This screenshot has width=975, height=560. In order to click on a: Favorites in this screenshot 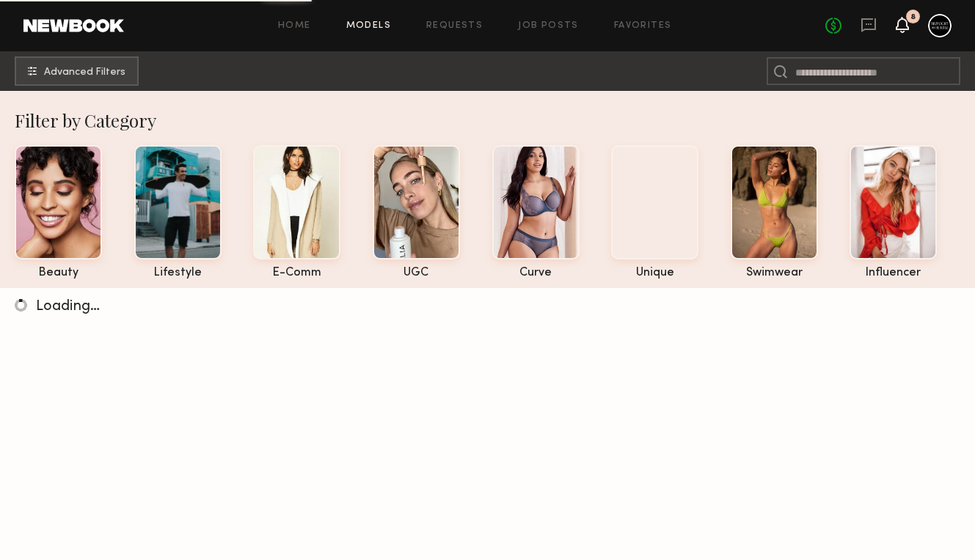, I will do `click(643, 25)`.